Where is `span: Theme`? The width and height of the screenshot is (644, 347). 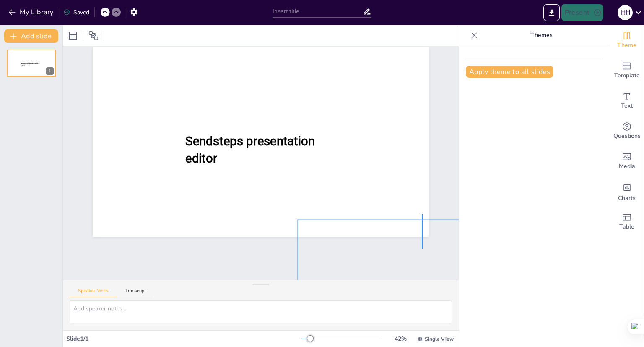 span: Theme is located at coordinates (627, 45).